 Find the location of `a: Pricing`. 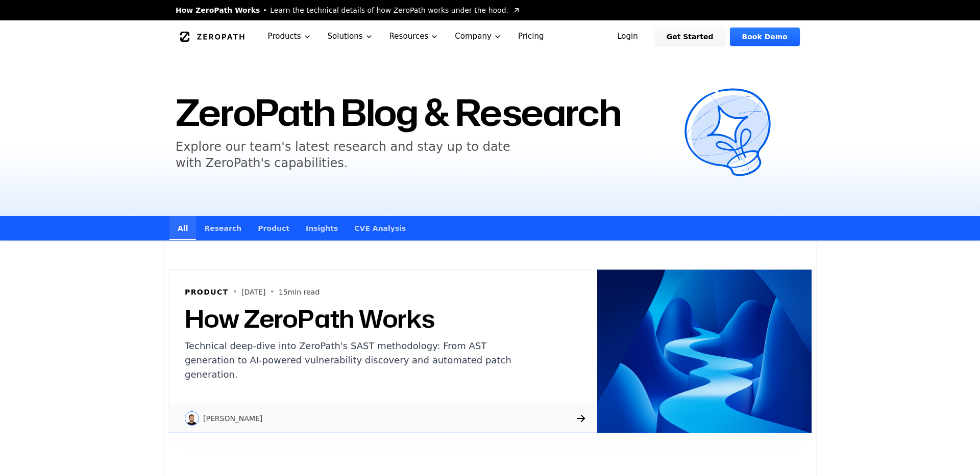

a: Pricing is located at coordinates (531, 36).